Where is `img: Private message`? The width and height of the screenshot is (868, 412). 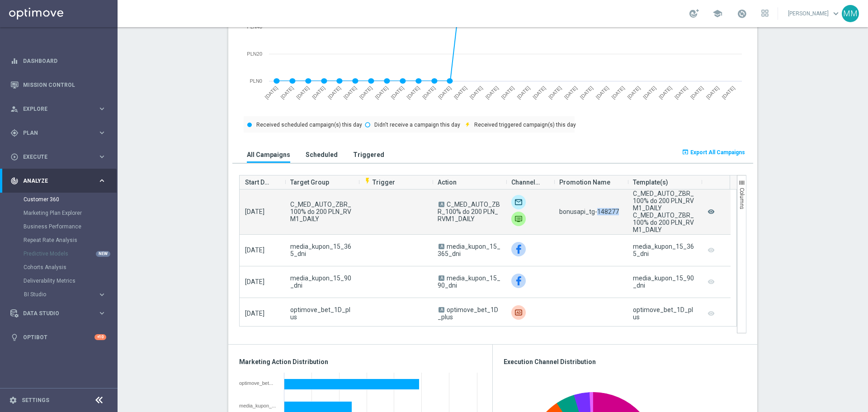 img: Private message is located at coordinates (518, 219).